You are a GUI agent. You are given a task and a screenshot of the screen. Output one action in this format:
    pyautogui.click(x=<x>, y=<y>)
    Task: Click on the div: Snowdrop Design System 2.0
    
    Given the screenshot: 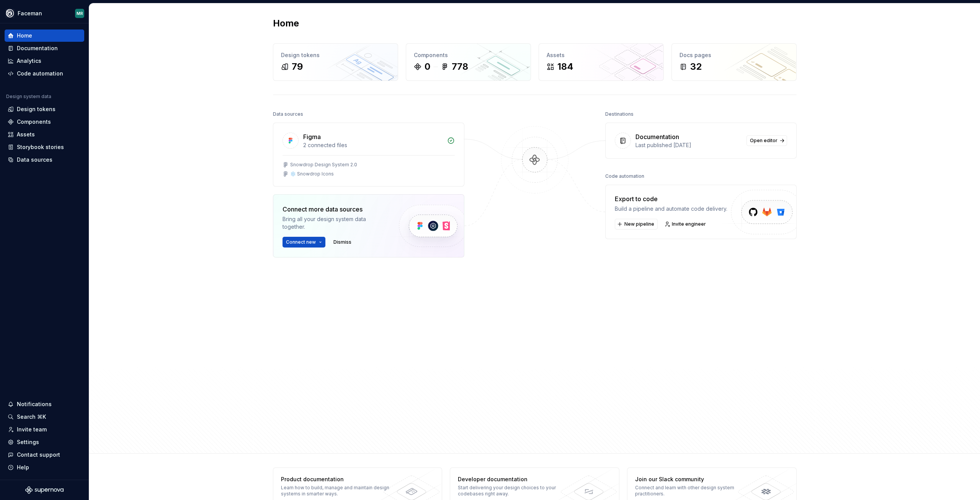 What is the action you would take?
    pyautogui.click(x=324, y=165)
    